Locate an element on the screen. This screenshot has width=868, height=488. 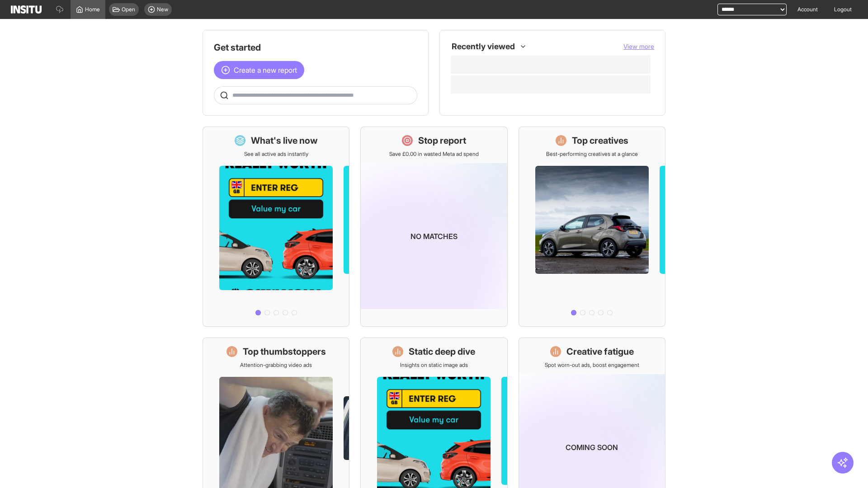
h1: Stop report is located at coordinates (442, 141).